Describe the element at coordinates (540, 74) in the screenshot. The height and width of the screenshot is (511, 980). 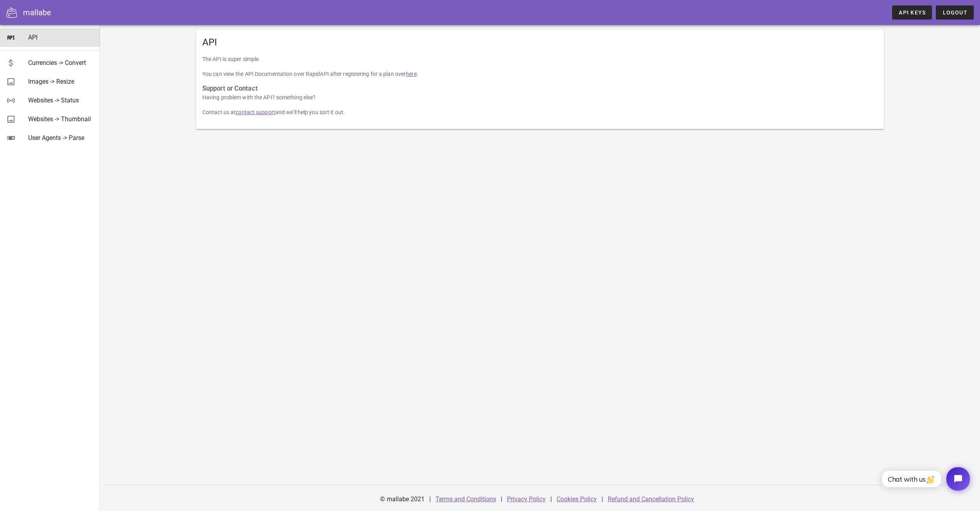
I see `p: You can view the API Documentation over RapidAPI after registering for a plan over .` at that location.